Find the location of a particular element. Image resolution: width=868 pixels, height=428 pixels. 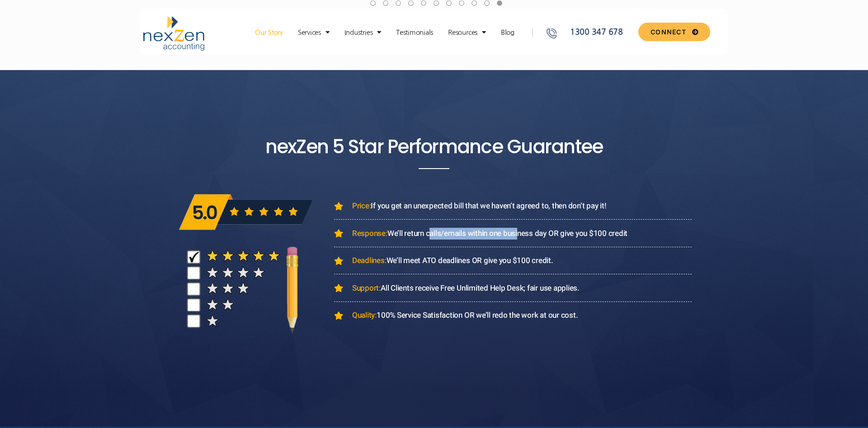

span: Quality: is located at coordinates (364, 315).